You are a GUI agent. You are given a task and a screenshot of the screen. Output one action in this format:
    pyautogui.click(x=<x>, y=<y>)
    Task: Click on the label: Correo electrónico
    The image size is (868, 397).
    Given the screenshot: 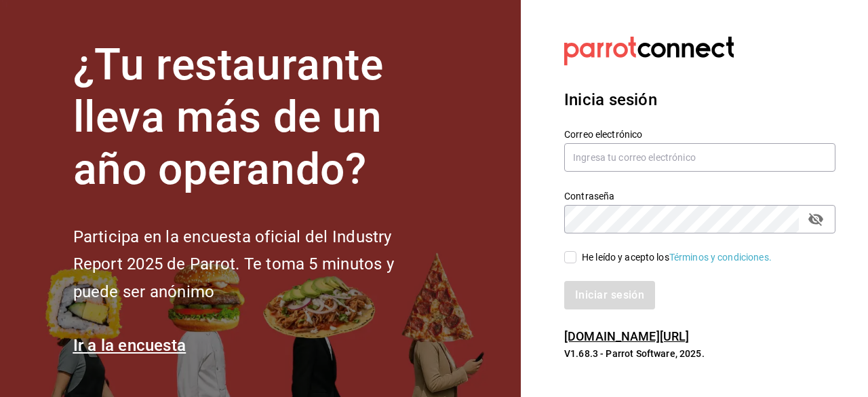 What is the action you would take?
    pyautogui.click(x=700, y=134)
    